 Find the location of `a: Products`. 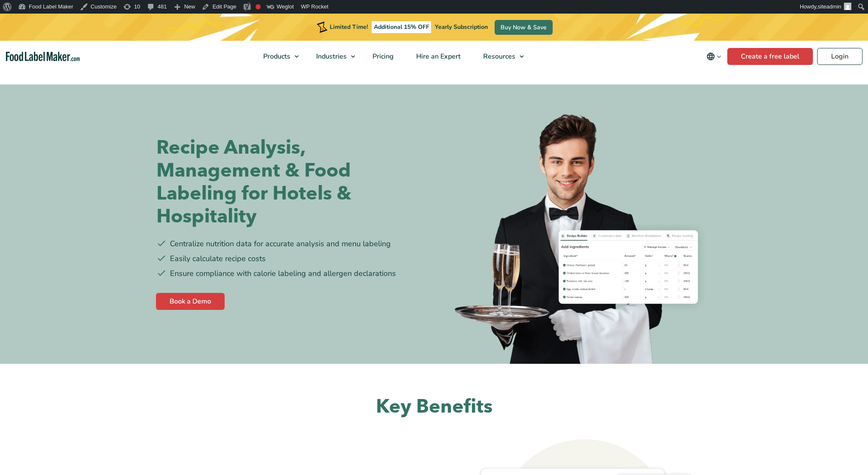

a: Products is located at coordinates (277, 56).